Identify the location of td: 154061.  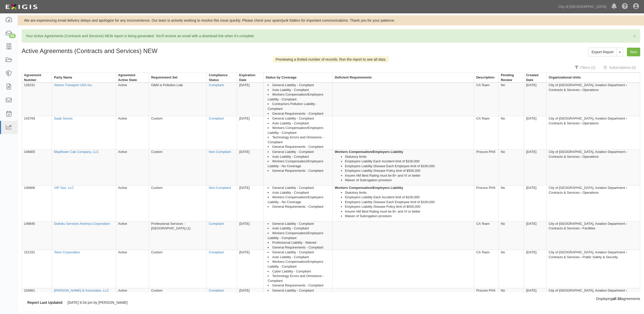
(37, 300).